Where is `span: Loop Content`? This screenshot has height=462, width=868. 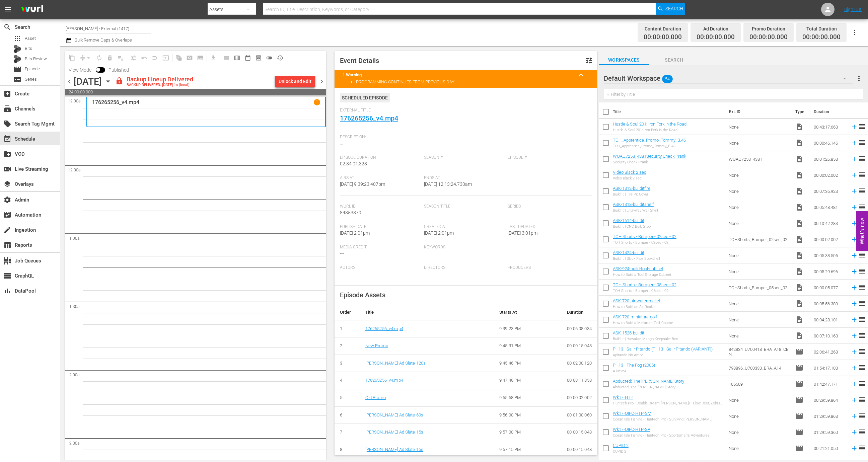 span: Loop Content is located at coordinates (99, 58).